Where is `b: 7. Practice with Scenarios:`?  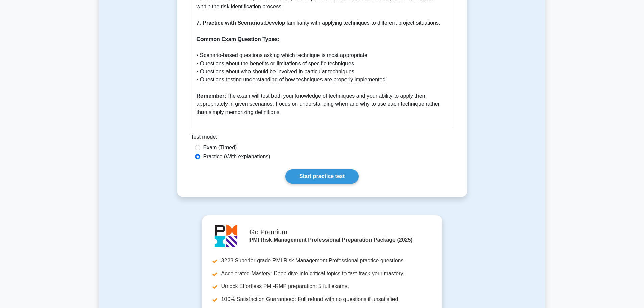
b: 7. Practice with Scenarios: is located at coordinates (231, 23).